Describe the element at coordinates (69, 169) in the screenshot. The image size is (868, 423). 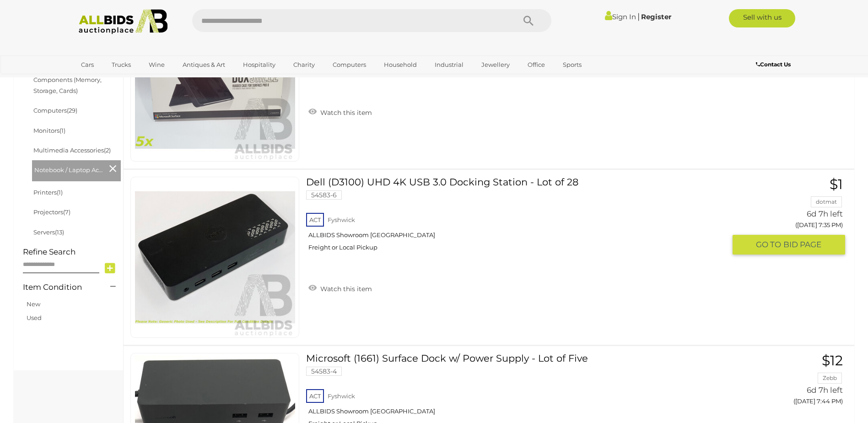
I see `span: Notebook / Laptop Accessories` at that location.